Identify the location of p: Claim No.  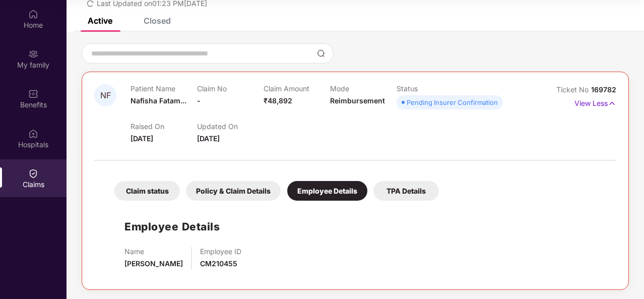
(231, 88).